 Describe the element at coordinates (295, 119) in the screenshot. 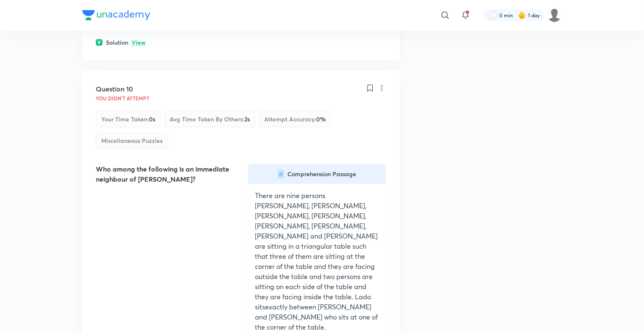

I see `div: Attempt accuracy :` at that location.